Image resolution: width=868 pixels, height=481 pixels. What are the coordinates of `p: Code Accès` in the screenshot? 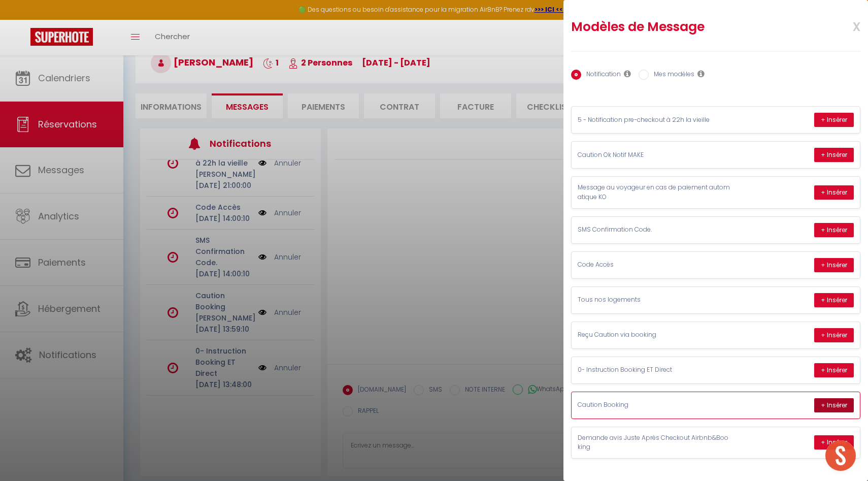 It's located at (653, 264).